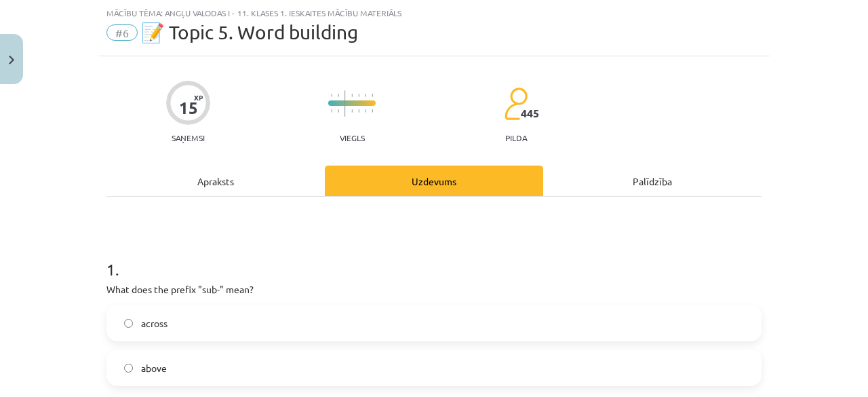 Image resolution: width=868 pixels, height=397 pixels. What do you see at coordinates (434, 289) in the screenshot?
I see `p: What does the prefix "sub-" mean?` at bounding box center [434, 289].